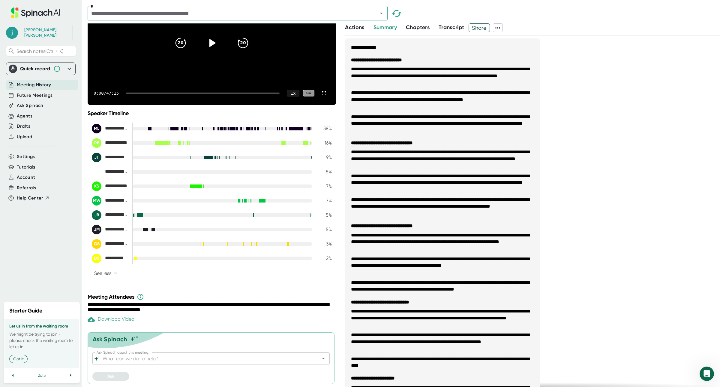 Image resolution: width=720 pixels, height=387 pixels. I want to click on div: ML, so click(97, 128).